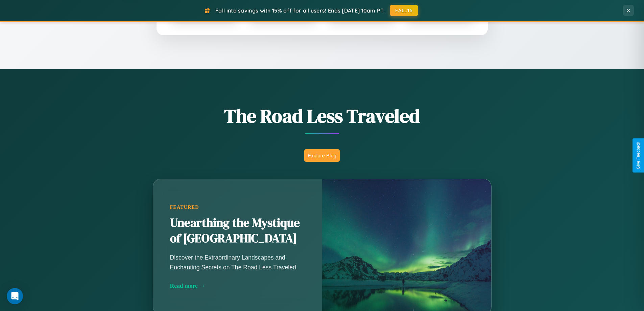 Image resolution: width=644 pixels, height=311 pixels. What do you see at coordinates (238, 207) in the screenshot?
I see `div: Featured` at bounding box center [238, 207].